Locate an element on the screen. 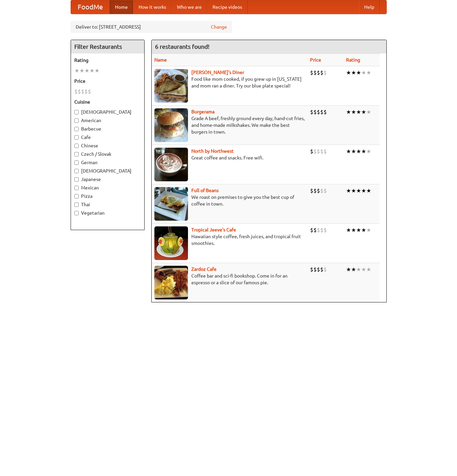 This screenshot has height=476, width=457. p: Great coffee and snacks. Free wifi. is located at coordinates (229, 157).